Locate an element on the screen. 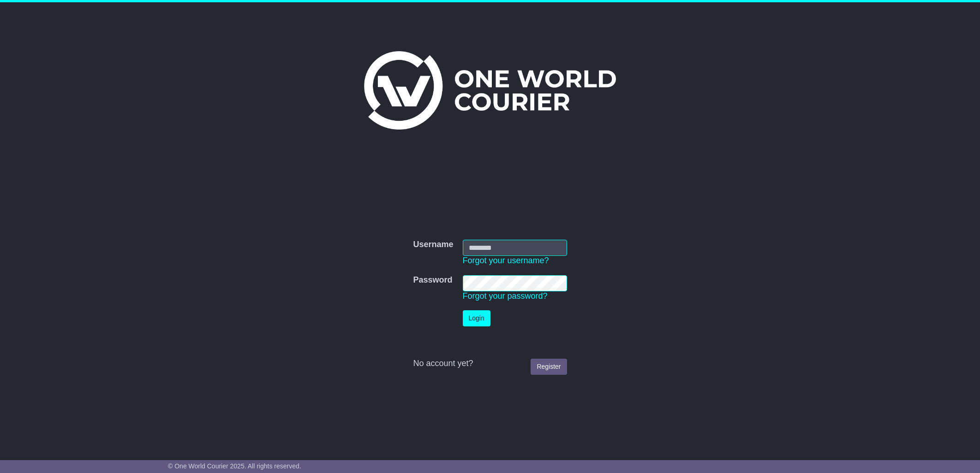 Image resolution: width=980 pixels, height=473 pixels. div: No account yet? is located at coordinates (490, 364).